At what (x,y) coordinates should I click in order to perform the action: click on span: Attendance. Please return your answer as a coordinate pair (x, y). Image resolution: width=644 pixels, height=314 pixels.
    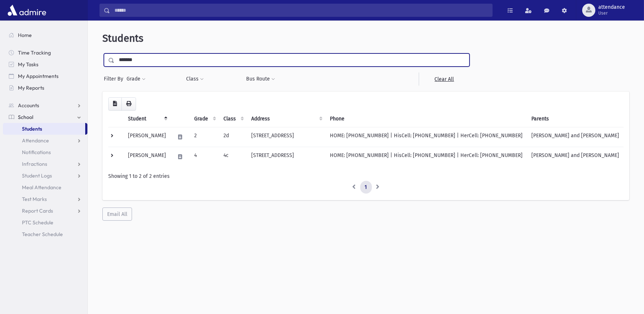
    Looking at the image, I should click on (35, 140).